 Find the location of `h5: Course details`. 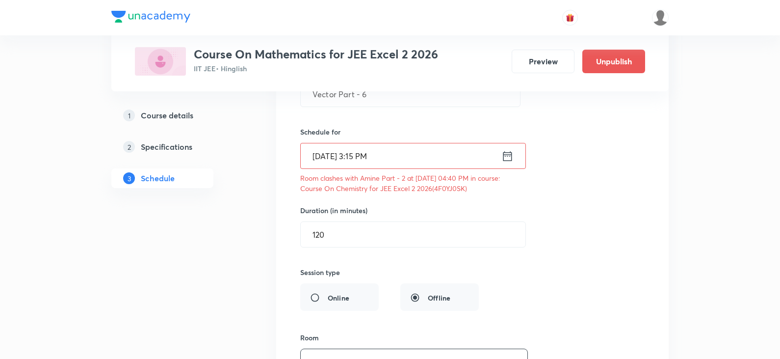

h5: Course details is located at coordinates (167, 115).